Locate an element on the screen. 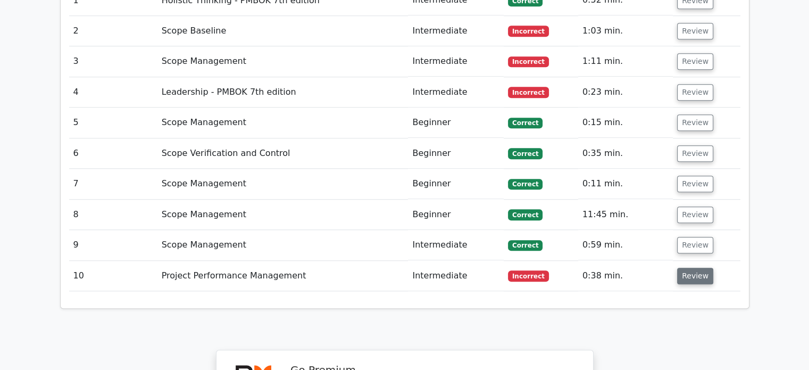 The width and height of the screenshot is (809, 370). td: Leadership - PMBOK 7th edition is located at coordinates (283, 92).